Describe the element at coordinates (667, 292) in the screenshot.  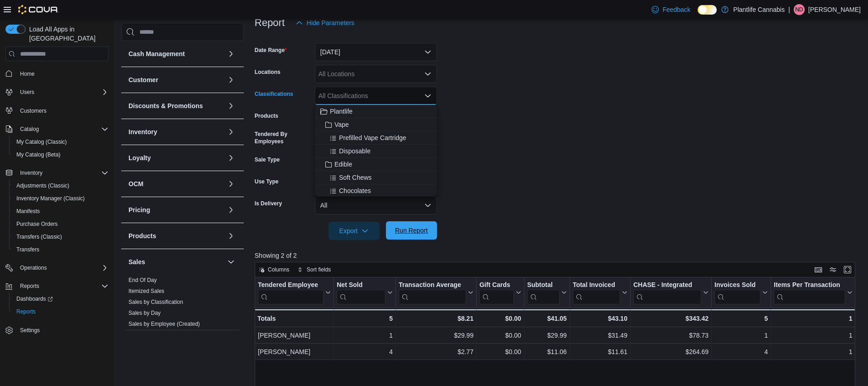
I see `div: CHASE - Integrated` at that location.